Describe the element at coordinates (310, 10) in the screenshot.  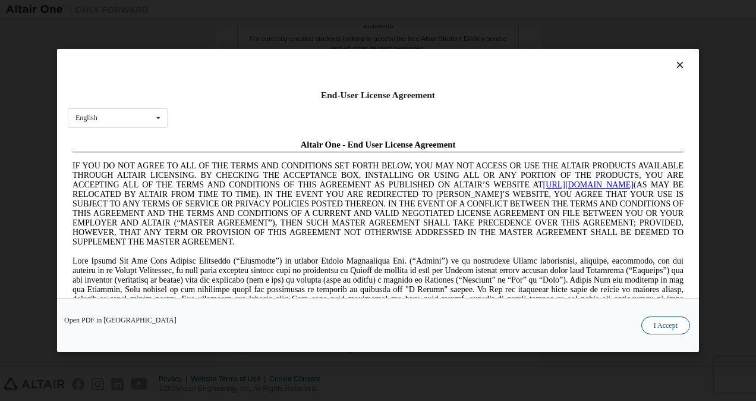
I see `span: Altair One - End User License Agreement` at that location.